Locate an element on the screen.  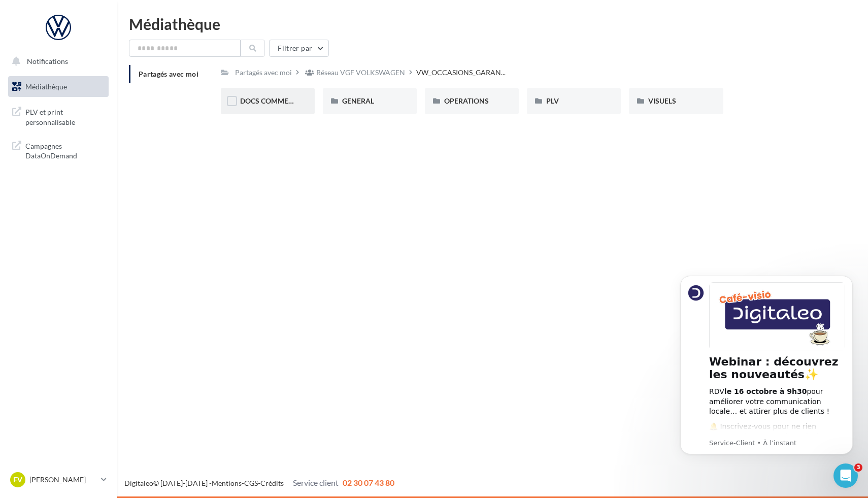
div: Réseau VGF VOLKSWAGEN is located at coordinates (360, 73).